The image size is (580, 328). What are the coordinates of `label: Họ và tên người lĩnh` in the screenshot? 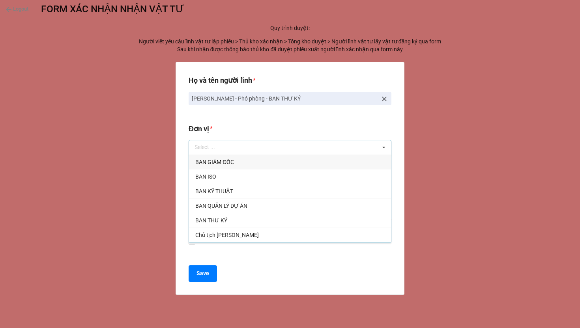 It's located at (220, 80).